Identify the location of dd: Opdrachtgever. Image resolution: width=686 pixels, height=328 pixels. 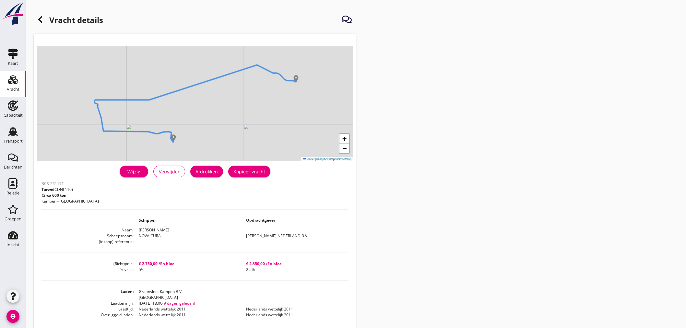
(295, 221).